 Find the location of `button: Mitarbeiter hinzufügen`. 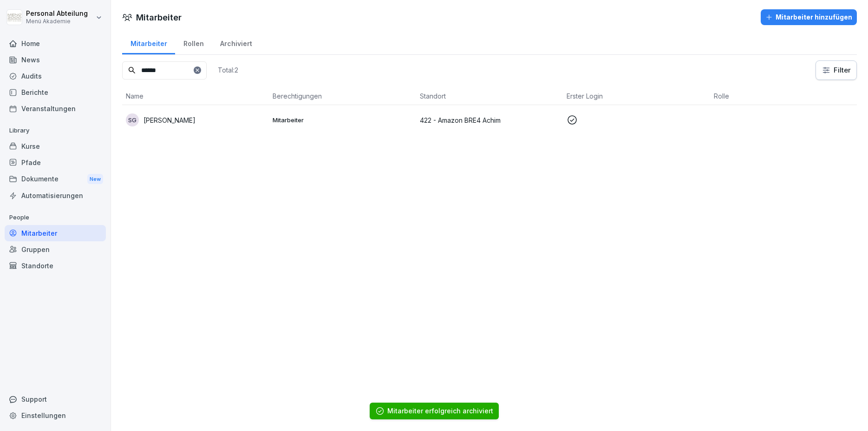

button: Mitarbeiter hinzufügen is located at coordinates (809, 17).